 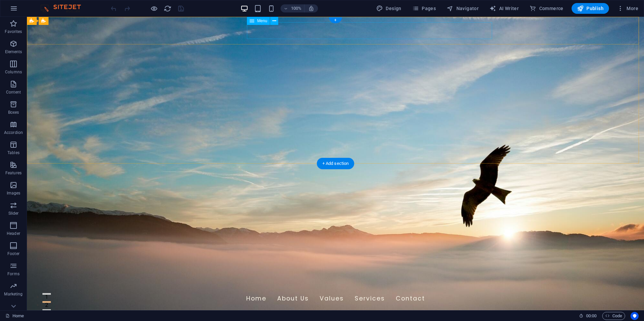 I want to click on span: 00 00, so click(x=591, y=316).